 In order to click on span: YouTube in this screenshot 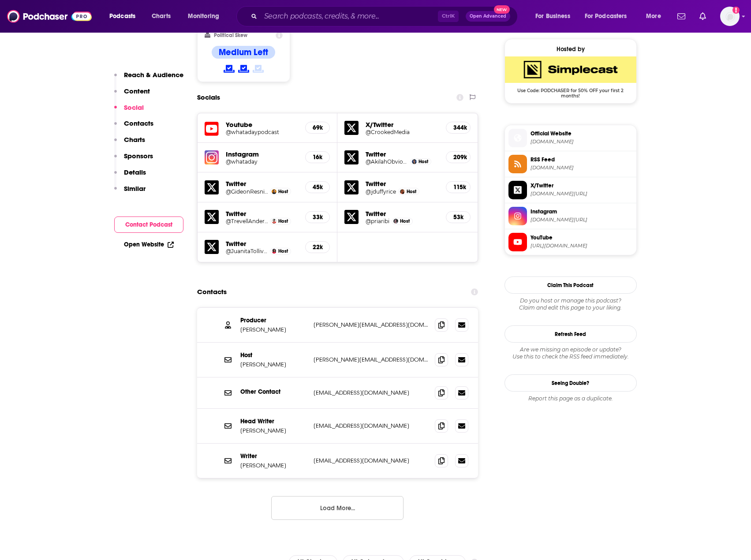, I will do `click(582, 238)`.